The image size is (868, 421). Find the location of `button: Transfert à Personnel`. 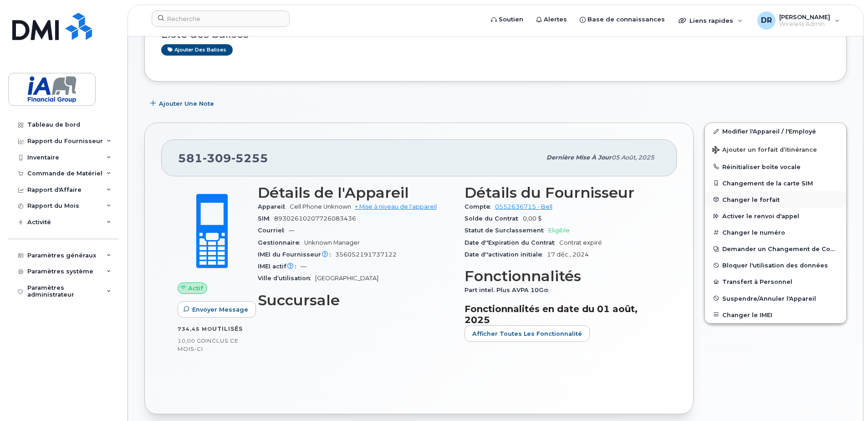

button: Transfert à Personnel is located at coordinates (775, 282).